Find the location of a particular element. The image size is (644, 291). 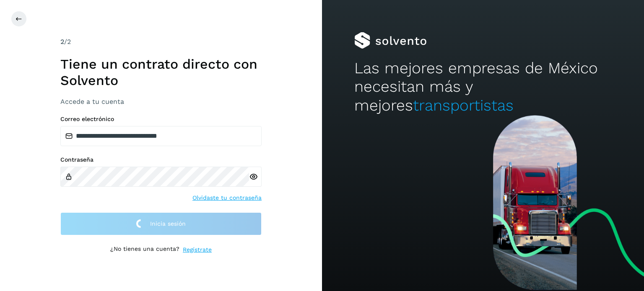

h1: Tiene un contrato directo con Solvento is located at coordinates (161, 72).